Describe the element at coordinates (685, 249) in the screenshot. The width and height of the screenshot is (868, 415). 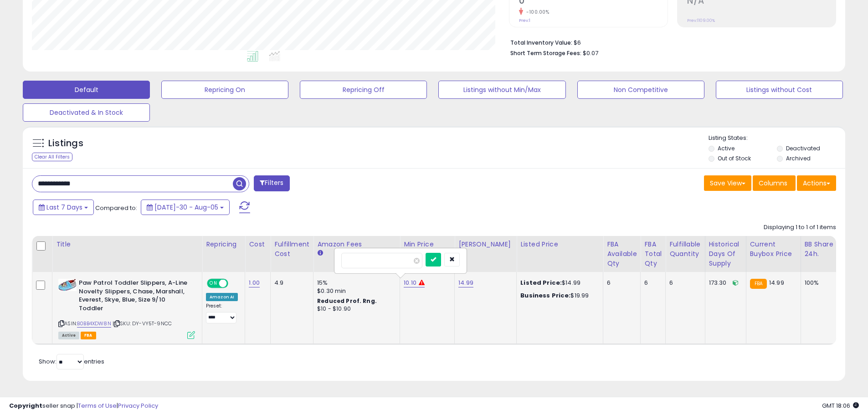
I see `div: Fulfillable Quantity` at that location.